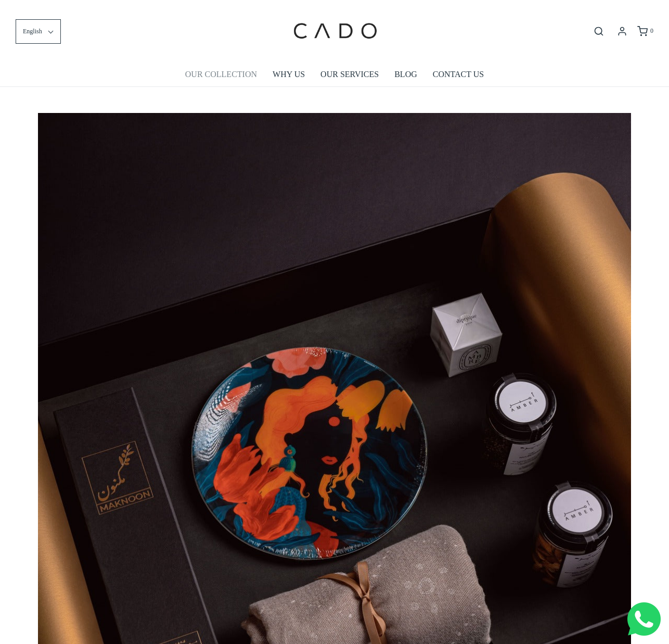 The width and height of the screenshot is (669, 644). I want to click on button: English, so click(38, 31).